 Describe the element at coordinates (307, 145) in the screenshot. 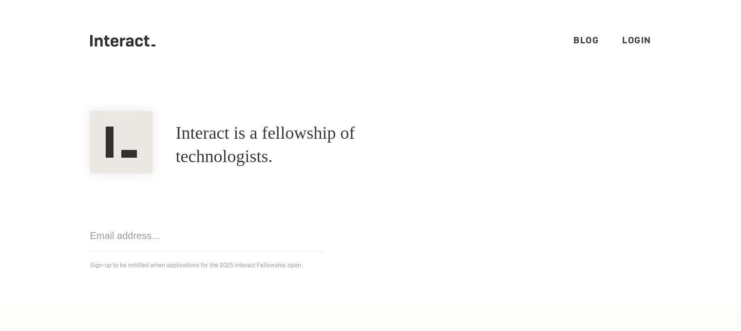

I see `h1: Interact is a fellowship of technologists.` at that location.